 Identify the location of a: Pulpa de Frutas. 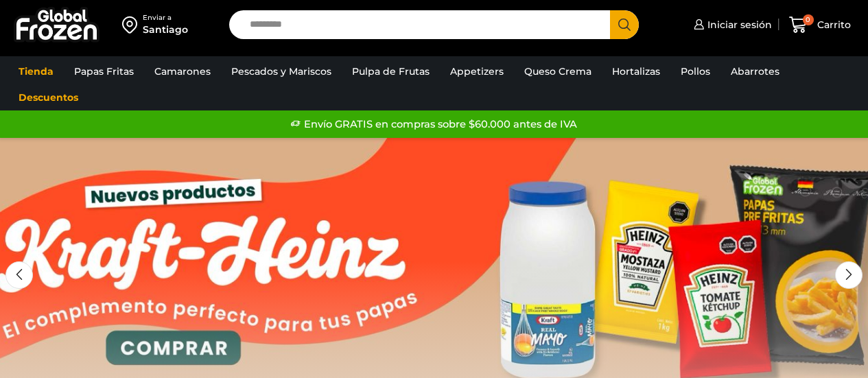
(390, 71).